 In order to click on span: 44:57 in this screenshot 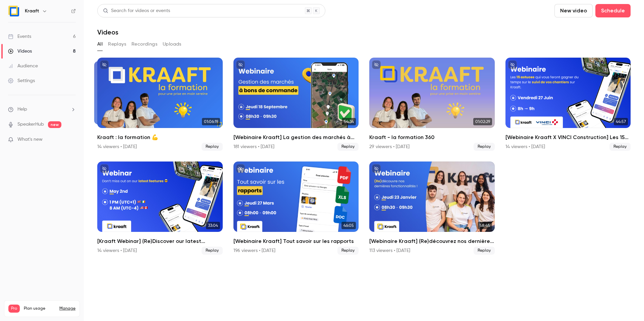, I will do `click(621, 122)`.